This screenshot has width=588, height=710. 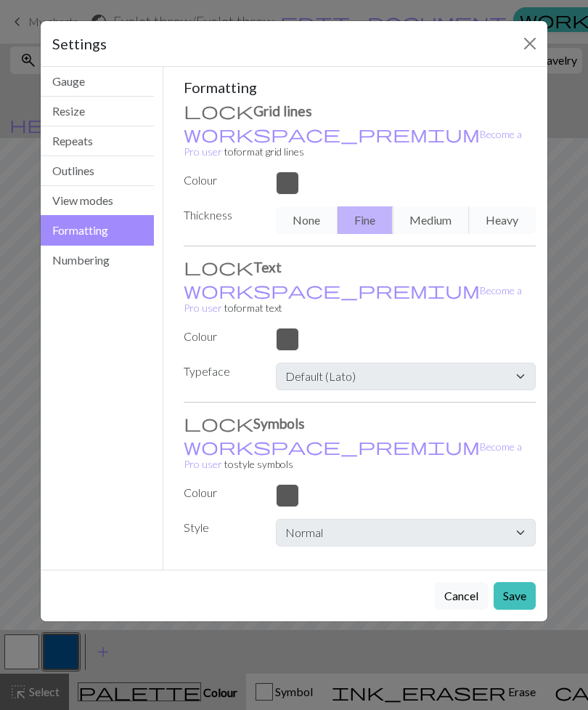 What do you see at coordinates (97, 141) in the screenshot?
I see `button: Repeats` at bounding box center [97, 141].